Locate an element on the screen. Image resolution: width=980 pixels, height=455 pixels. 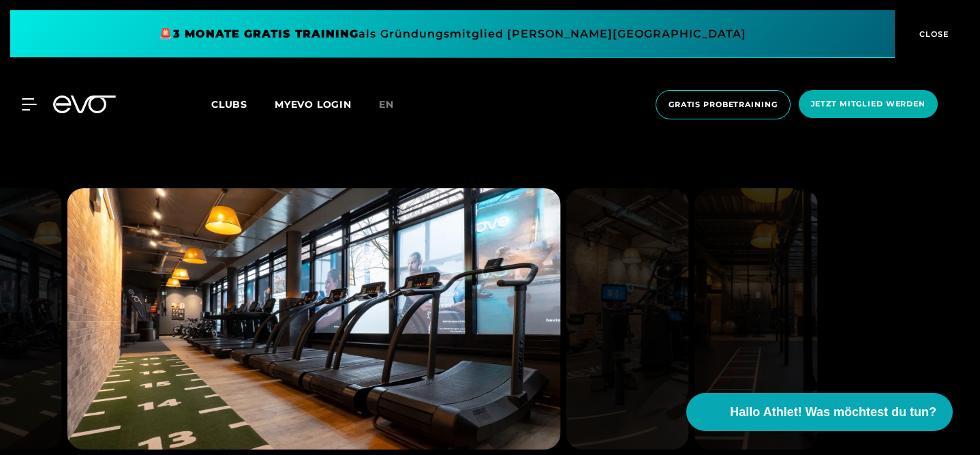
a: Gratis Probetraining is located at coordinates (723, 104).